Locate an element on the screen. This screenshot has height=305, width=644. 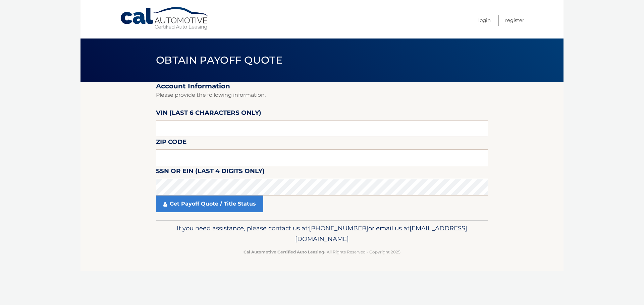
a: Get Payoff Quote / Title Status is located at coordinates (210, 204).